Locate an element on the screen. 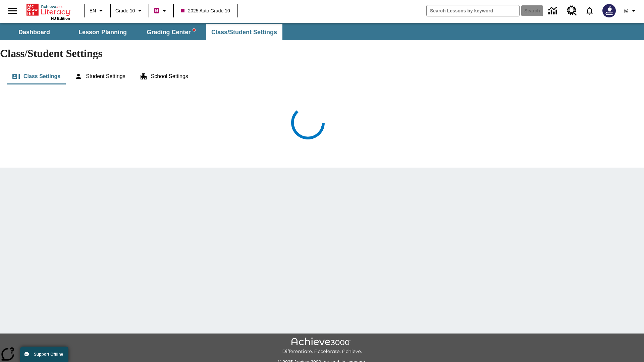 Image resolution: width=644 pixels, height=362 pixels. button: School Settings is located at coordinates (164, 76).